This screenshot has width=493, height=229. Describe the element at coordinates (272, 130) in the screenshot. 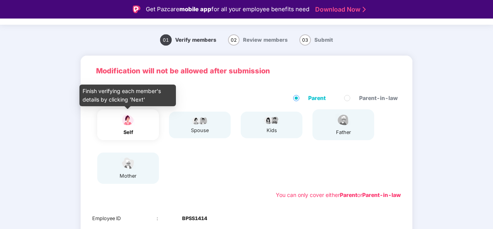

I see `div: kids` at that location.